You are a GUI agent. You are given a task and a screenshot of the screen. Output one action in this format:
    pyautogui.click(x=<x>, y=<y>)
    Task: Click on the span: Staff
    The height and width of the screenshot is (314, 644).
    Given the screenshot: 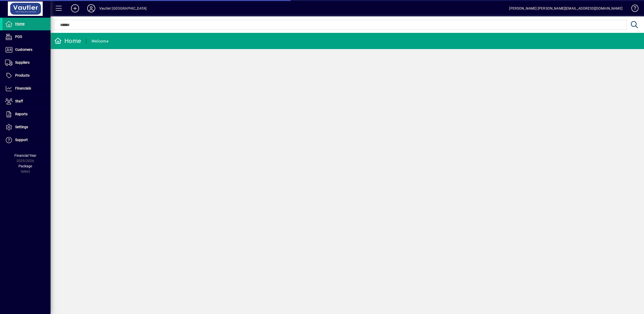 What is the action you would take?
    pyautogui.click(x=19, y=101)
    